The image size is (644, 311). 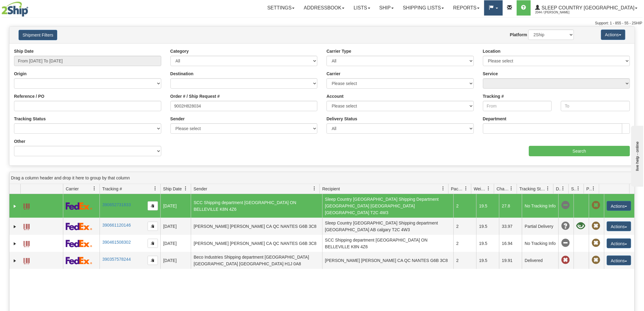 I want to click on span: Shipment Issue Solved, so click(x=581, y=226).